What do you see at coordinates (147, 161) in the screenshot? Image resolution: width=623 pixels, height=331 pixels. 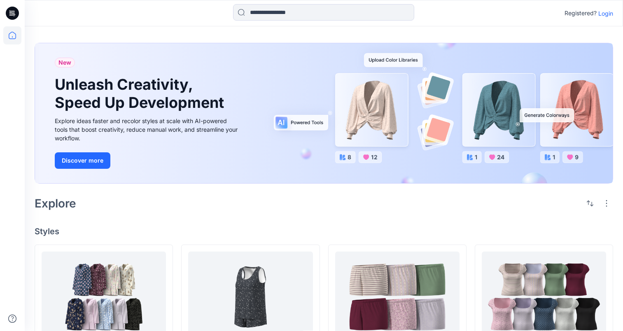 I see `a: Discover more` at bounding box center [147, 161].